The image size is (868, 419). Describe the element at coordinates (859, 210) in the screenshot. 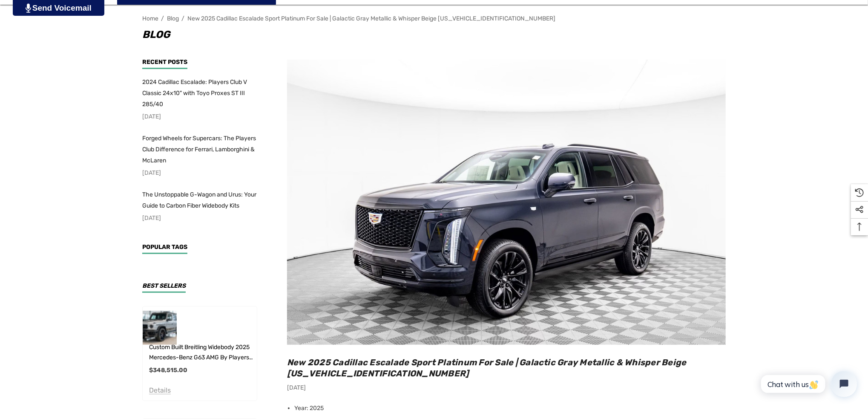

I see `svg: Social Media` at that location.